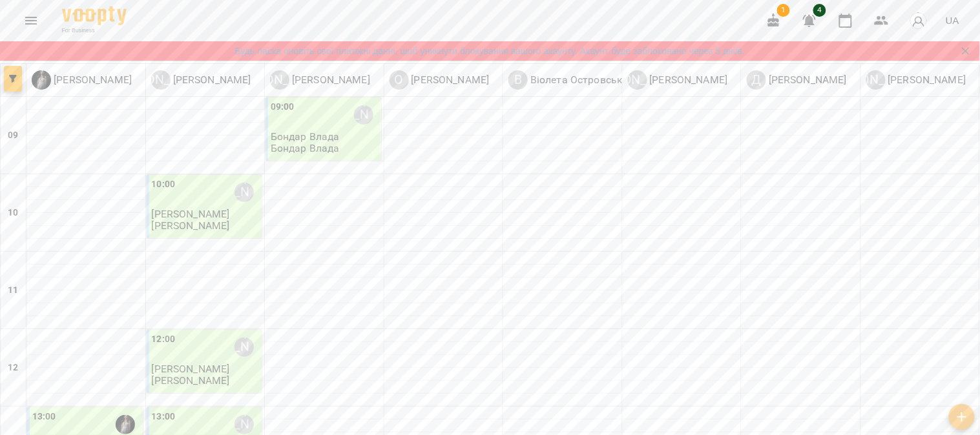 The height and width of the screenshot is (435, 980). What do you see at coordinates (518, 80) in the screenshot?
I see `div: В` at bounding box center [518, 80].